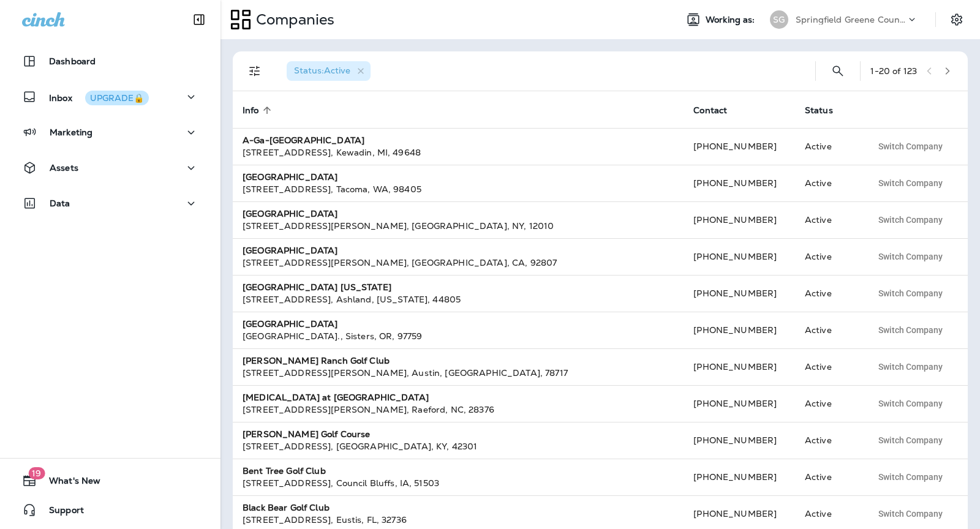  What do you see at coordinates (71, 132) in the screenshot?
I see `p: Marketing` at bounding box center [71, 132].